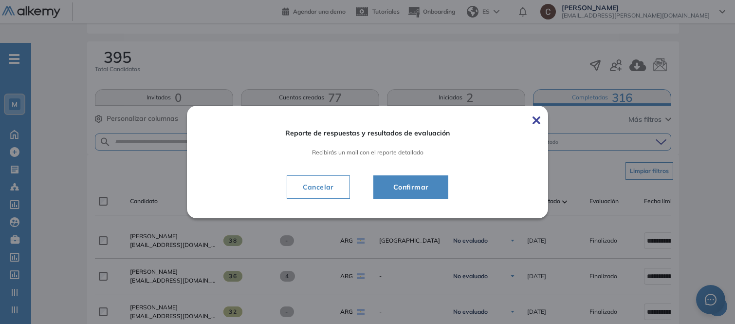  Describe the element at coordinates (318, 187) in the screenshot. I see `span: Cancelar` at that location.